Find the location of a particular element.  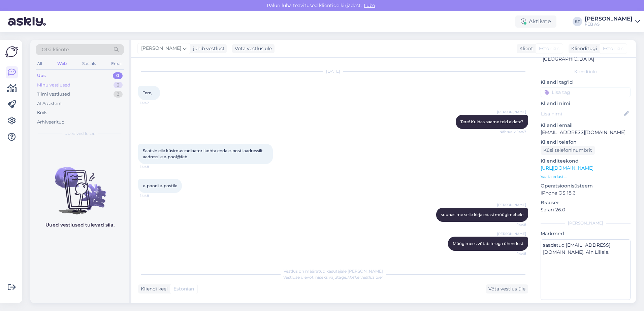

div: KT is located at coordinates (578, 22).